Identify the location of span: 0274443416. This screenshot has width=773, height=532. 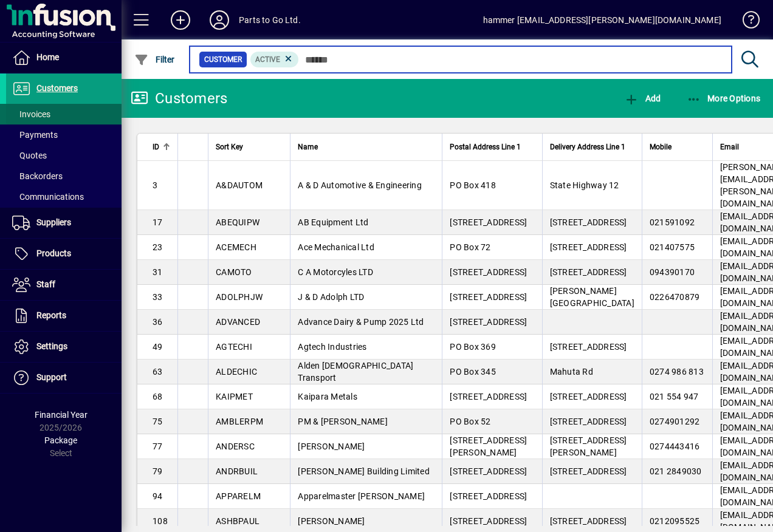
(675, 446).